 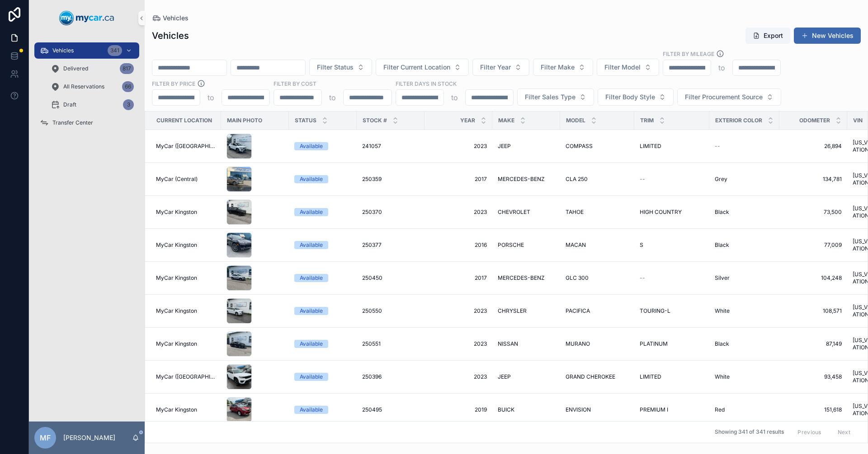 I want to click on span: TOURING-L, so click(x=655, y=311).